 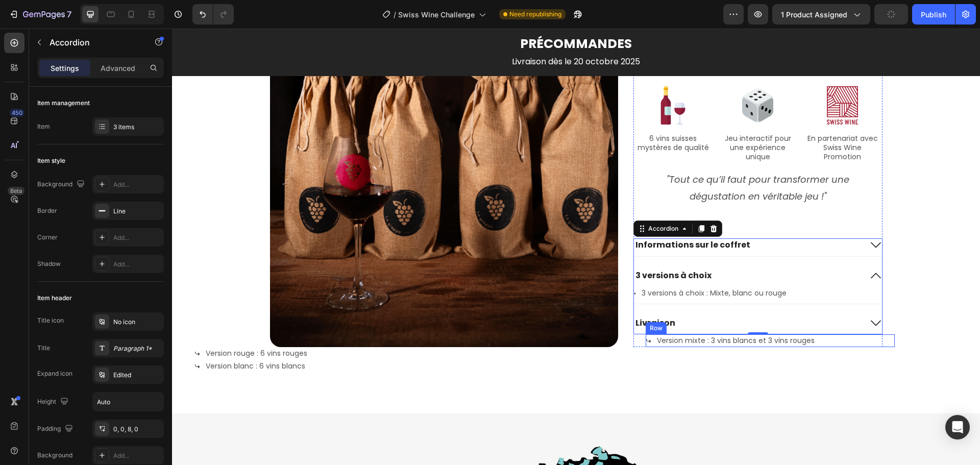 I want to click on div: Item style, so click(x=51, y=160).